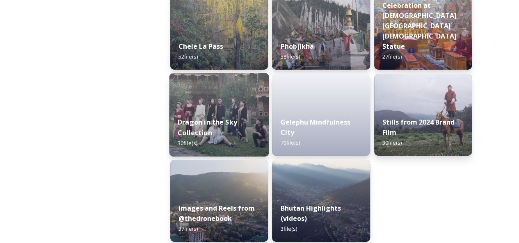 The height and width of the screenshot is (243, 519). I want to click on strong: Chele La Pass, so click(201, 46).